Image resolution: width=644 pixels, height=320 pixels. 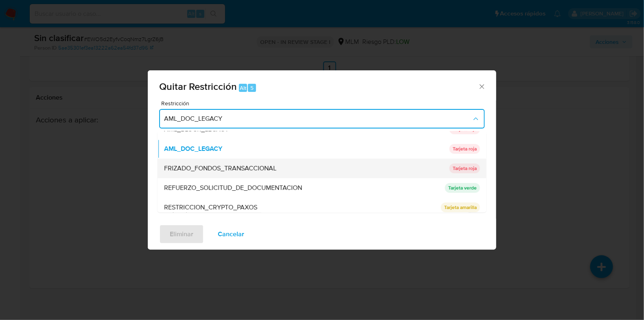 What do you see at coordinates (242, 211) in the screenshot?
I see `span: Campo requerido` at bounding box center [242, 211].